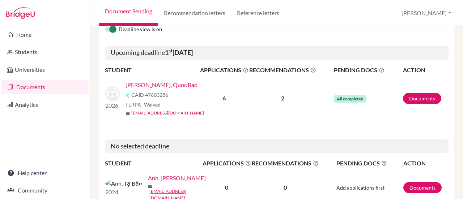 Image resolution: width=463 pixels, height=199 pixels. Describe the element at coordinates (224, 98) in the screenshot. I see `b: 6` at that location.